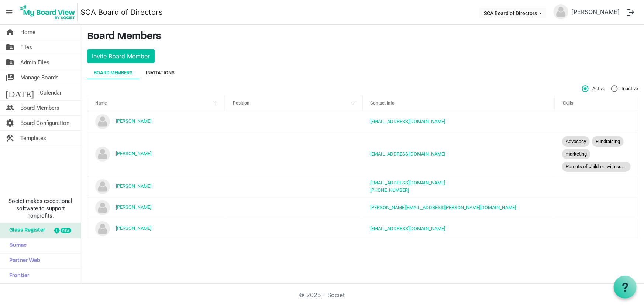 The height and width of the screenshot is (306, 644). Describe the element at coordinates (459, 207) in the screenshot. I see `td: shawneen.moorhouse@gmail.com is template cell column header Contact Info` at that location.